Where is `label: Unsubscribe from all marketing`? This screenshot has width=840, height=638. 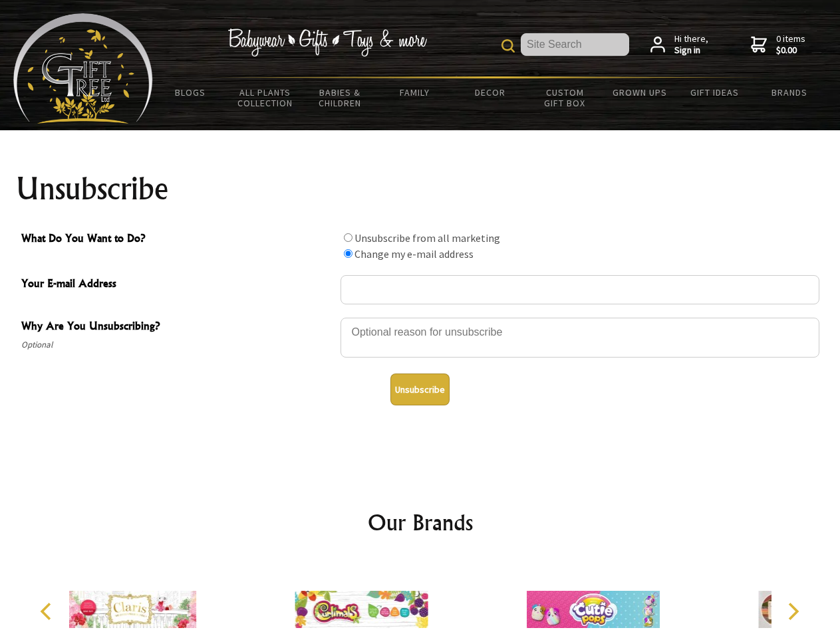 label: Unsubscribe from all marketing is located at coordinates (427, 238).